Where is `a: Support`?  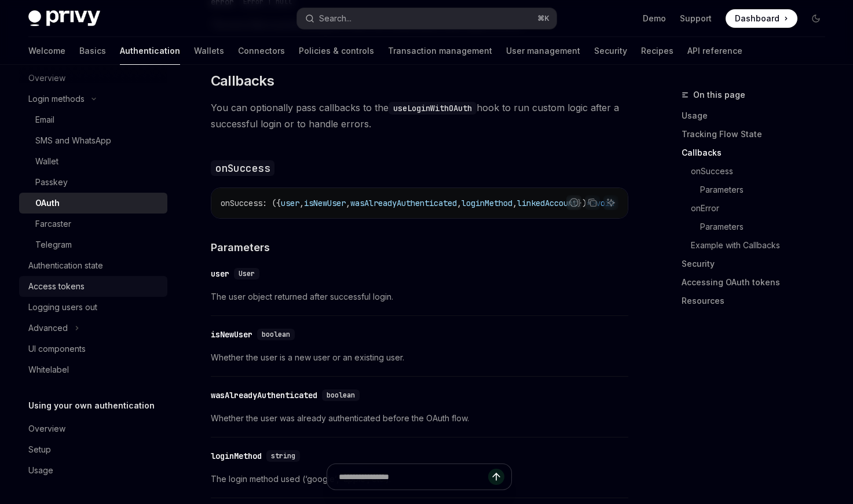 a: Support is located at coordinates (695, 19).